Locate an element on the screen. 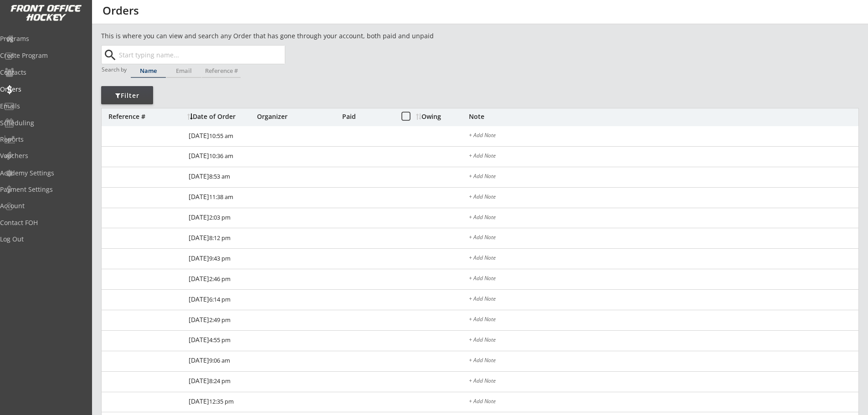 This screenshot has height=415, width=868. font: 2:03 pm is located at coordinates (220, 217).